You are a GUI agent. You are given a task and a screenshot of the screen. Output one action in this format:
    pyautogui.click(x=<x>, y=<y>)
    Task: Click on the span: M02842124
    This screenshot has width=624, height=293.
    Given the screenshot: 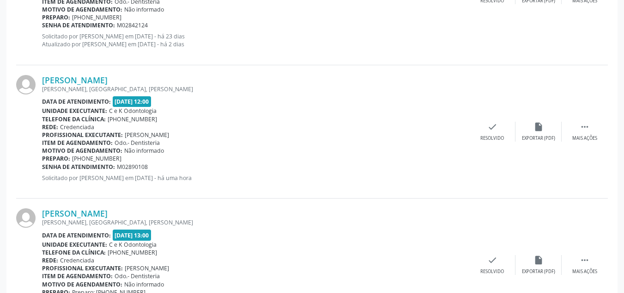 What is the action you would take?
    pyautogui.click(x=132, y=25)
    